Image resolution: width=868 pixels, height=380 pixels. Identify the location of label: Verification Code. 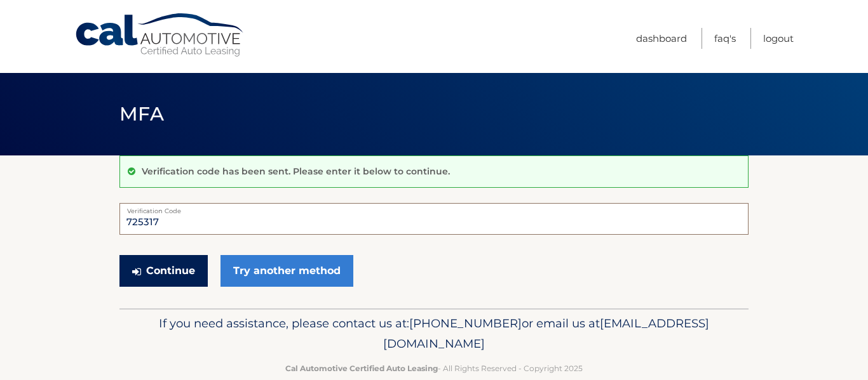
(434, 208).